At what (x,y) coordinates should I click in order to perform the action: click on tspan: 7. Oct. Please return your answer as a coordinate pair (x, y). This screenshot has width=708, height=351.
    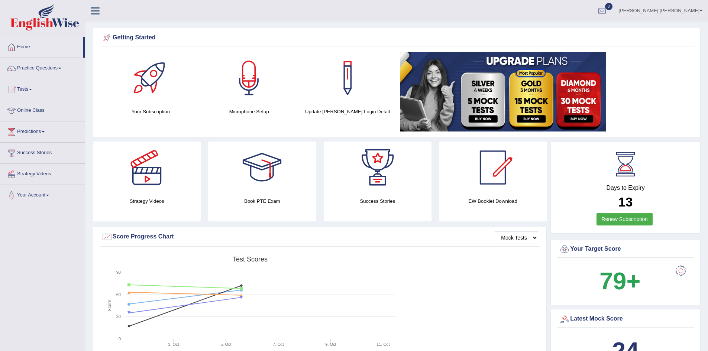
    Looking at the image, I should click on (278, 344).